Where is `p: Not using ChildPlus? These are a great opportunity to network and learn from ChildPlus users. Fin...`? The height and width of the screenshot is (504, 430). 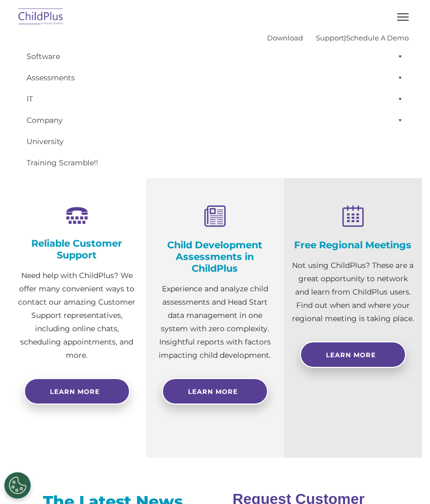 p: Not using ChildPlus? These are a great opportunity to network and learn from ChildPlus users. Fin... is located at coordinates (353, 292).